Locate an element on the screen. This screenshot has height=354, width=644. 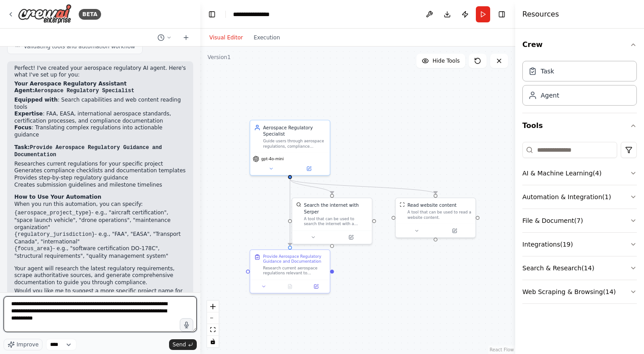
code: Provide Aerospace Regulatory Guidance and Documentation is located at coordinates (88, 152).